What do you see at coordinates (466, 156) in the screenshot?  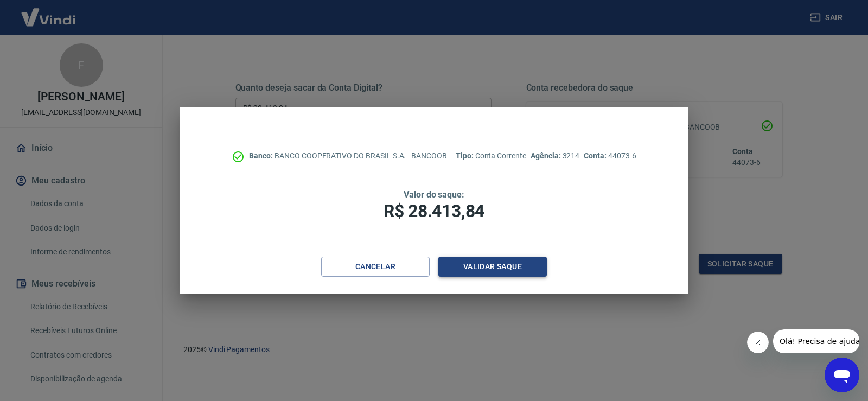 I see `span: Tipo:` at bounding box center [466, 156].